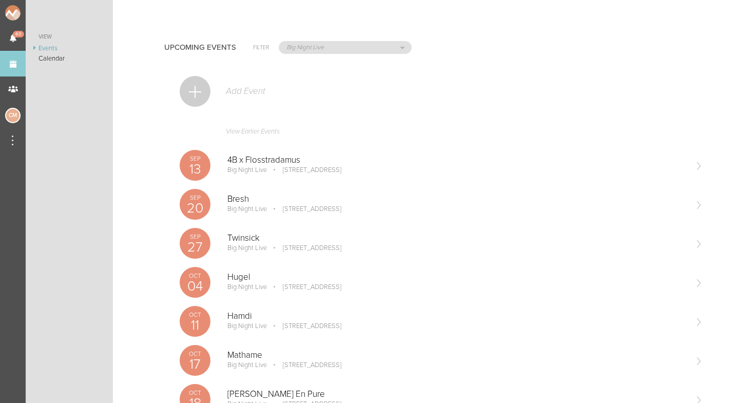 The height and width of the screenshot is (403, 754). What do you see at coordinates (441, 134) in the screenshot?
I see `a: View Earlier Events` at bounding box center [441, 134].